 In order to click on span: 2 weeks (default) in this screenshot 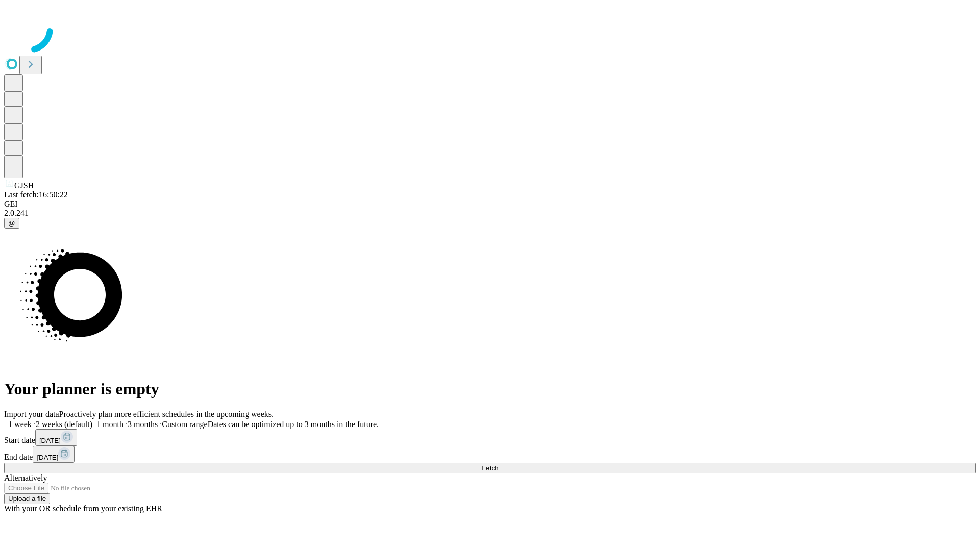, I will do `click(63, 424)`.